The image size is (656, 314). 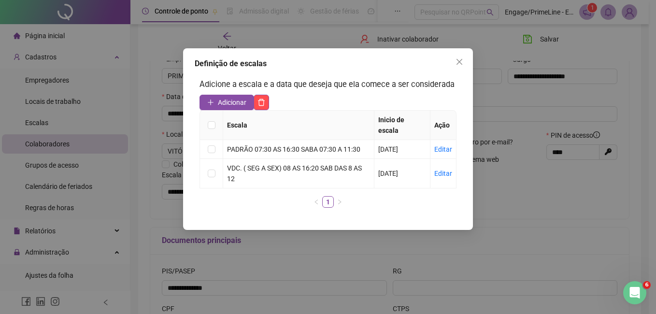 I want to click on div: VDC. ( SEG A SEX) 08 AS 16:20 SAB DAS 8 AS 12, so click(x=299, y=173).